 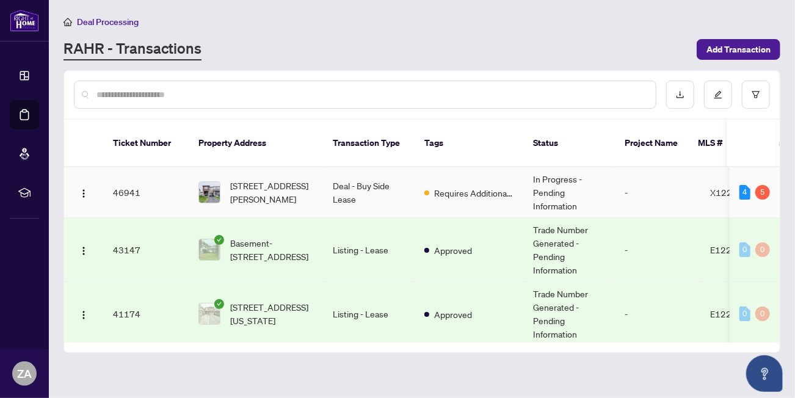 What do you see at coordinates (735, 192) in the screenshot?
I see `span: X12200985` at bounding box center [735, 192].